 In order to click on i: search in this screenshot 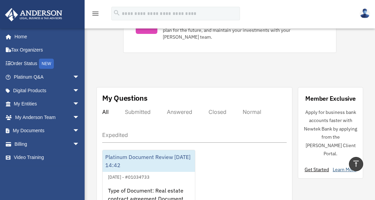, I will do `click(117, 13)`.